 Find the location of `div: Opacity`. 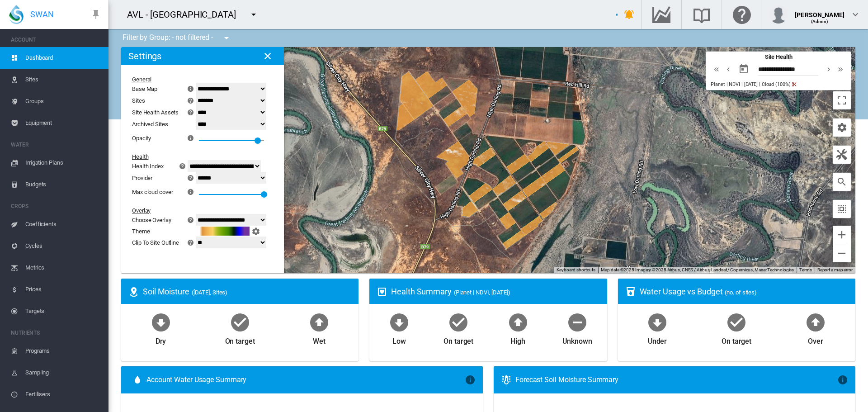

div: Opacity is located at coordinates (141, 138).